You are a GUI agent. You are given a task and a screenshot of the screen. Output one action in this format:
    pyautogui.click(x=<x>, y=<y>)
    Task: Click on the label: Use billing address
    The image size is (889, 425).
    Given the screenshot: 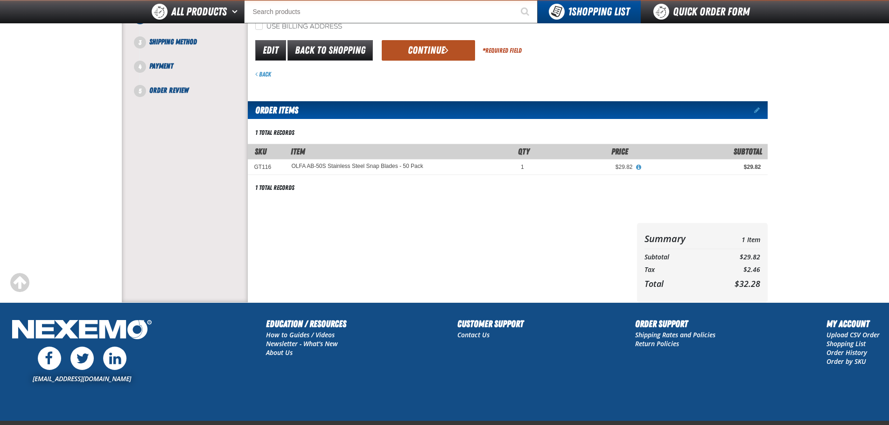 What is the action you would take?
    pyautogui.click(x=299, y=27)
    